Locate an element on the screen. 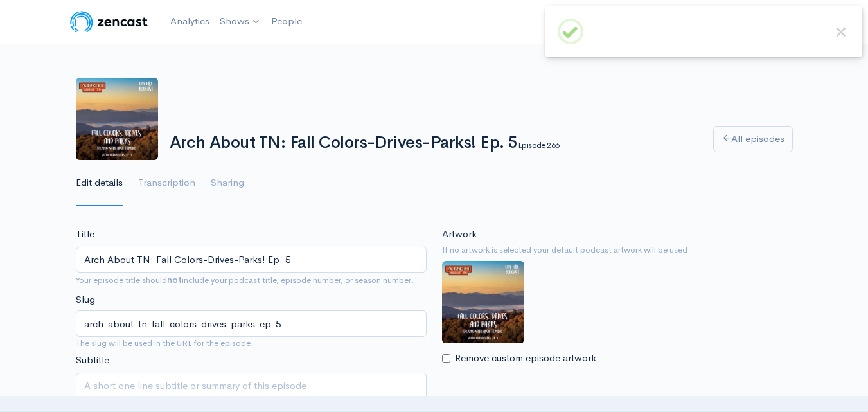  small: Episode 266 is located at coordinates (538, 145).